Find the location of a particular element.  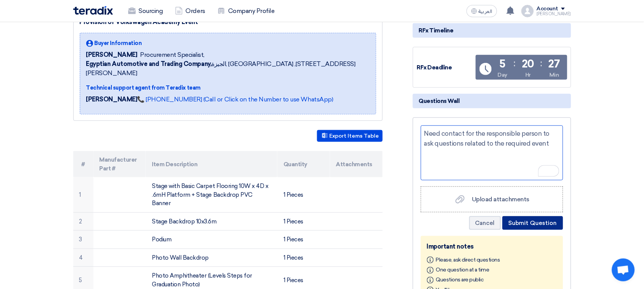

div: Technical support agent from Teradix team is located at coordinates (228, 88).